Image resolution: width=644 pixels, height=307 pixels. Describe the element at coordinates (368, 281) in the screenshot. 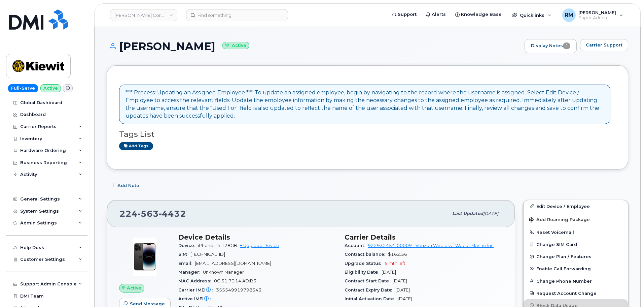

I see `span: Contract Start Date` at that location.